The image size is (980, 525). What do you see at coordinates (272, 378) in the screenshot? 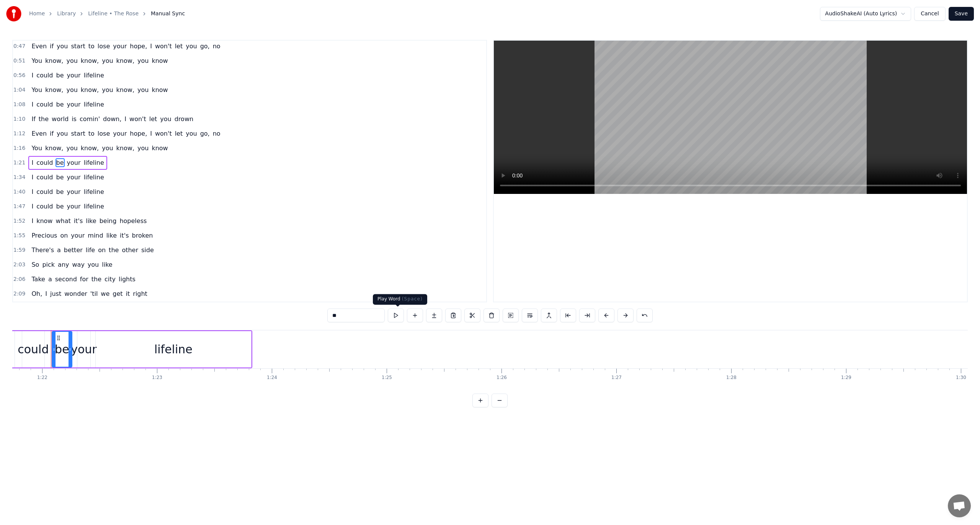
I see `div: 1:24` at bounding box center [272, 378].